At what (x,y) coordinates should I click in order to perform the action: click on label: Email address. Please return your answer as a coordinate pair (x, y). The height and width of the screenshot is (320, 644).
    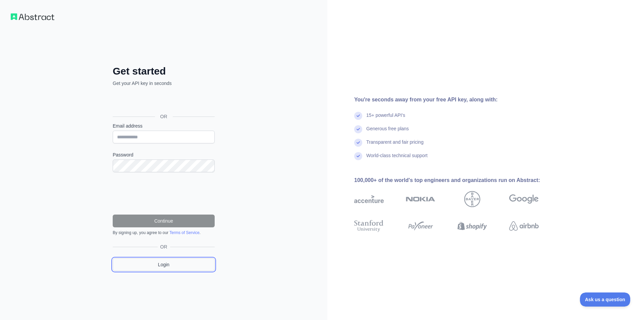
    Looking at the image, I should click on (164, 126).